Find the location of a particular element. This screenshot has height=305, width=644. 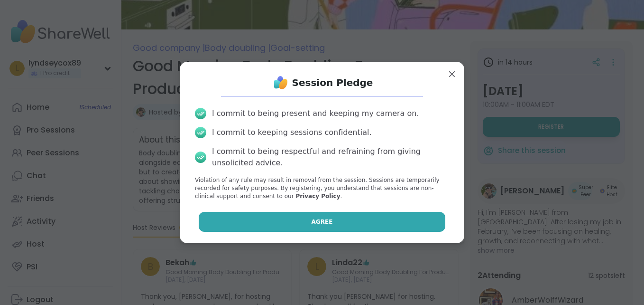

a: Privacy Policy is located at coordinates (318, 196).